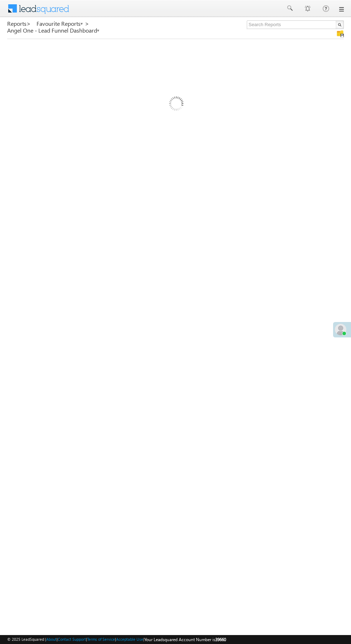 The image size is (351, 644). What do you see at coordinates (185, 640) in the screenshot?
I see `span: Your Leadsquared Account Number is` at bounding box center [185, 640].